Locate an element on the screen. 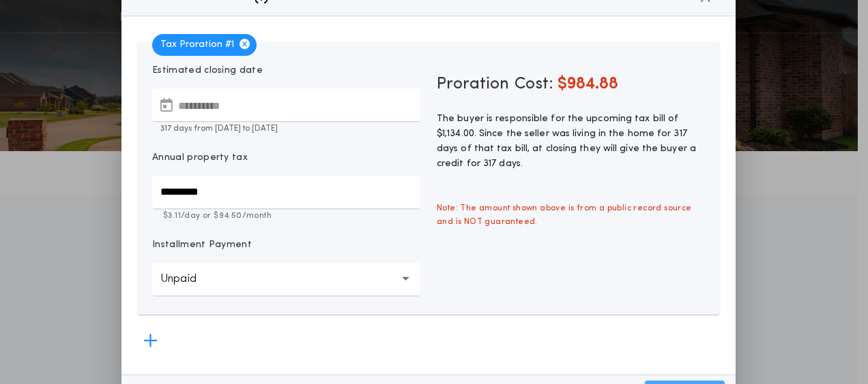 The image size is (868, 384). button: Unpaid is located at coordinates (286, 280).